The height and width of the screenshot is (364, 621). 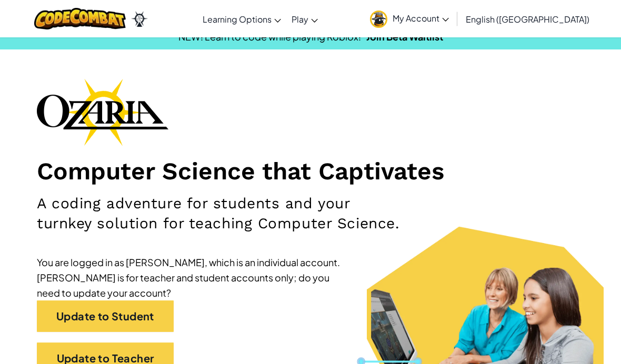 What do you see at coordinates (220, 214) in the screenshot?
I see `h2: A coding adventure for students and your turnkey solution for teaching Computer Science.` at bounding box center [220, 214].